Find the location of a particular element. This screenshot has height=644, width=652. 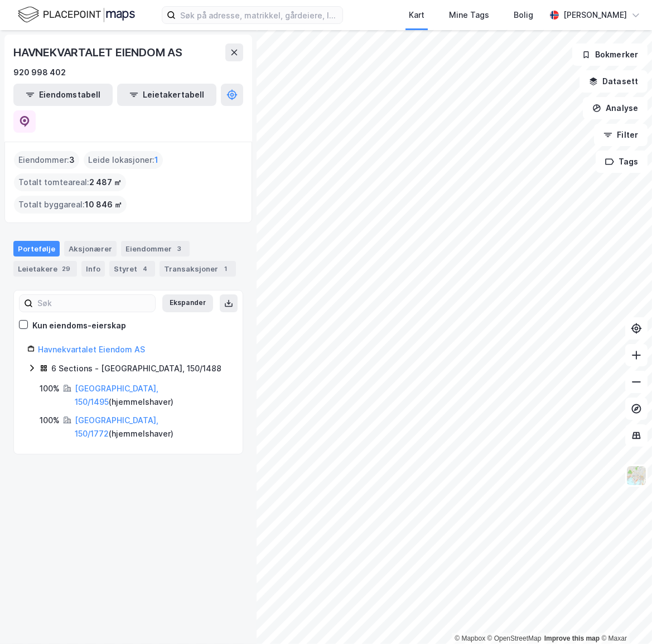

div: Totalt tomteareal : is located at coordinates (70, 182).